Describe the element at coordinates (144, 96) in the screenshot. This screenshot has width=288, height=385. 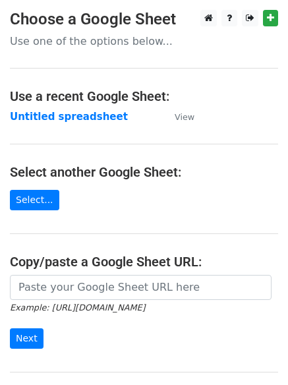
I see `h4: Use a recent Google Sheet:` at that location.